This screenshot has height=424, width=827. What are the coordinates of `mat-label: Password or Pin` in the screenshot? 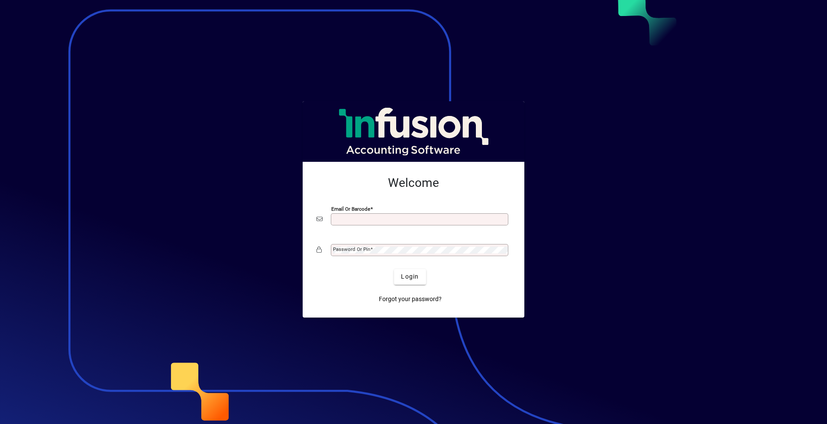 It's located at (351, 249).